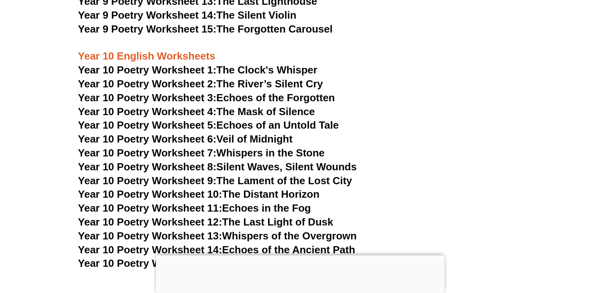  I want to click on a: Year 10 Poetry Worksheet 10:The Distant Horizon, so click(199, 194).